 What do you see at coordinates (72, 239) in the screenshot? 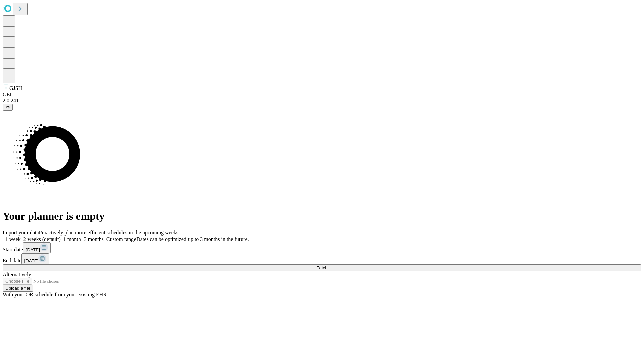
I see `span: 1 month` at bounding box center [72, 239].